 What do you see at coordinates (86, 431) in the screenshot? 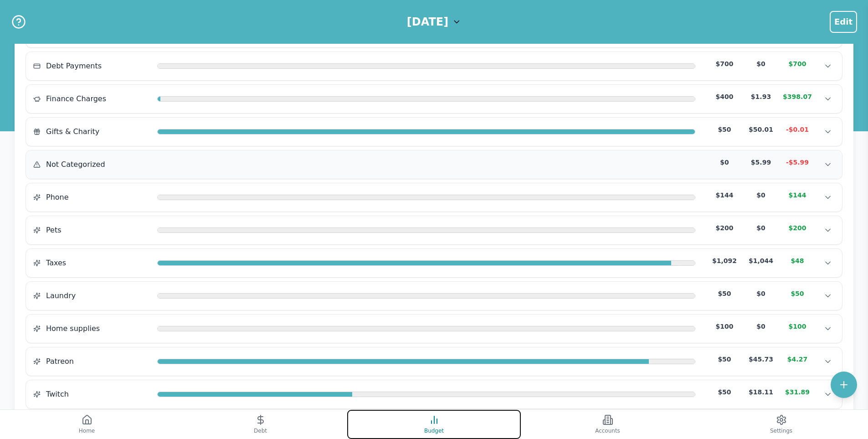
I see `span: Home` at bounding box center [86, 431].